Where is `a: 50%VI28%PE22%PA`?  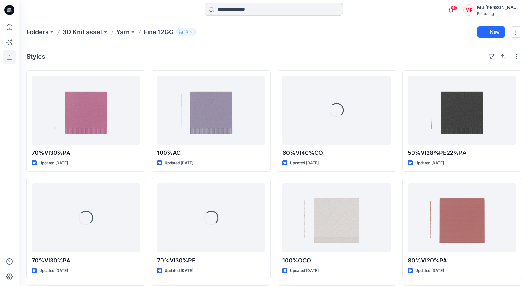 a: 50%VI28%PE22%PA is located at coordinates (462, 110).